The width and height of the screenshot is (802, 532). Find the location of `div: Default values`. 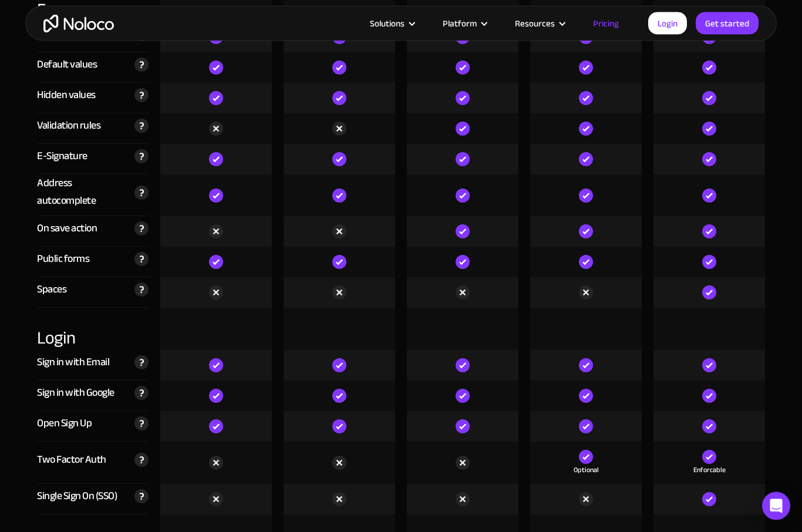

div: Default values is located at coordinates (67, 65).